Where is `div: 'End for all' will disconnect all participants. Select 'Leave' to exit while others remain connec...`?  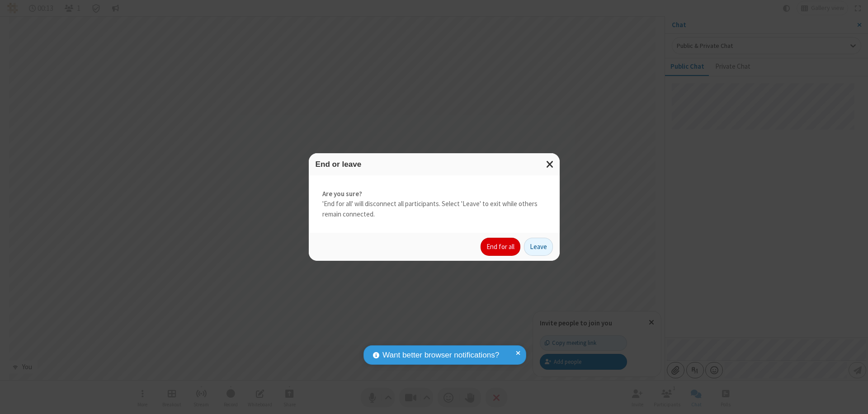 div: 'End for all' will disconnect all participants. Select 'Leave' to exit while others remain connec... is located at coordinates (434, 204).